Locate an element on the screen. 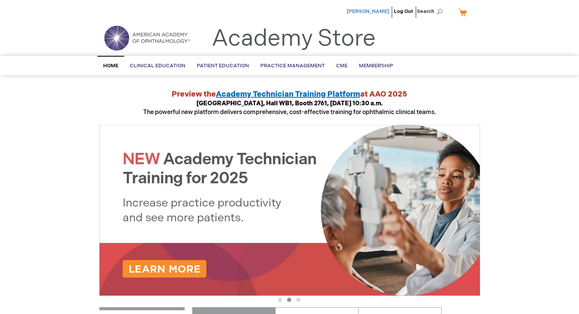 The height and width of the screenshot is (314, 579). a: Academy Store is located at coordinates (293, 39).